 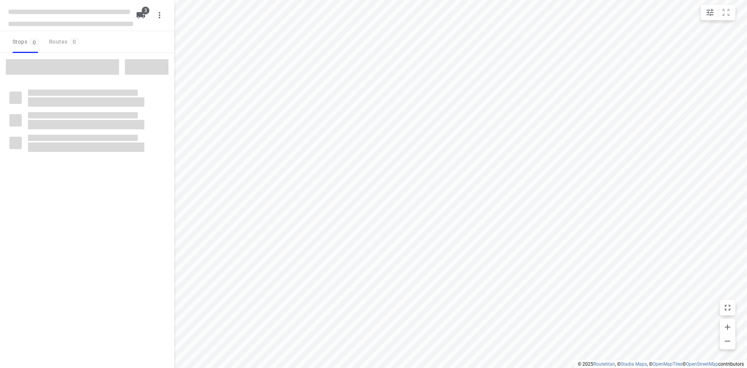 I want to click on a: OpenStreetMap, so click(x=702, y=364).